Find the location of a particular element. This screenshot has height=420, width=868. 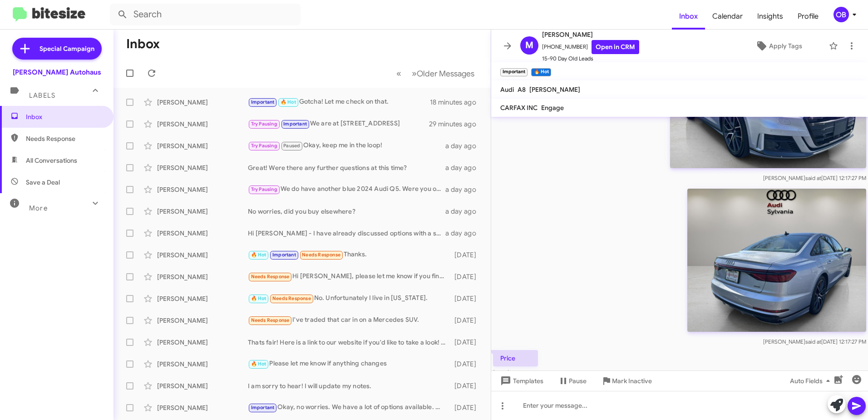

span: Labels is located at coordinates (42, 96).